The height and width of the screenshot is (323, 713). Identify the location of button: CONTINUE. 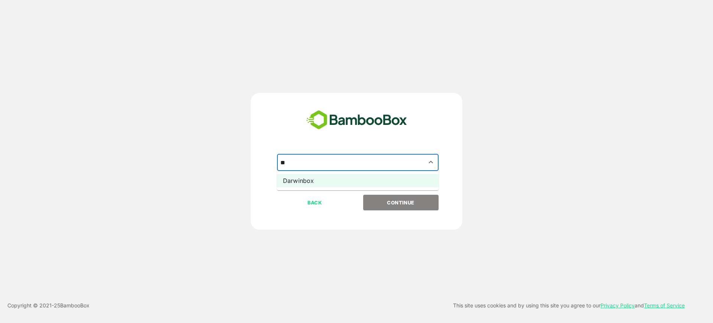
(401, 202).